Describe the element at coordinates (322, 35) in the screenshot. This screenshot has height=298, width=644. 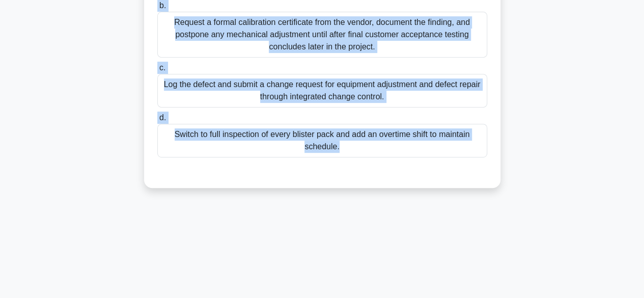
I see `div: Request a formal calibration certificate from the vendor, document the finding, and postpone any ...` at that location.